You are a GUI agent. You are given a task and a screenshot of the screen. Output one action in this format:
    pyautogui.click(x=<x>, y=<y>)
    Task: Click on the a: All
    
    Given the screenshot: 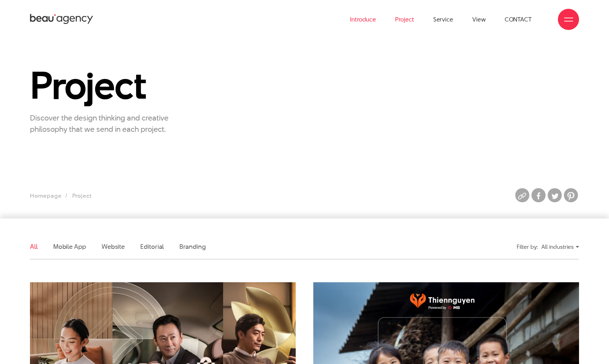 What is the action you would take?
    pyautogui.click(x=34, y=246)
    